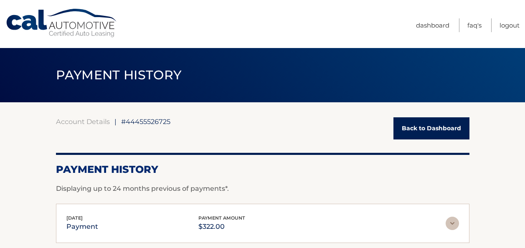  What do you see at coordinates (82, 227) in the screenshot?
I see `p: payment` at bounding box center [82, 227].